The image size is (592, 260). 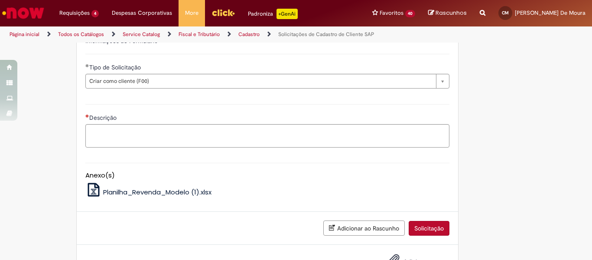 What do you see at coordinates (81, 34) in the screenshot?
I see `a: Todos os Catálogos` at bounding box center [81, 34].